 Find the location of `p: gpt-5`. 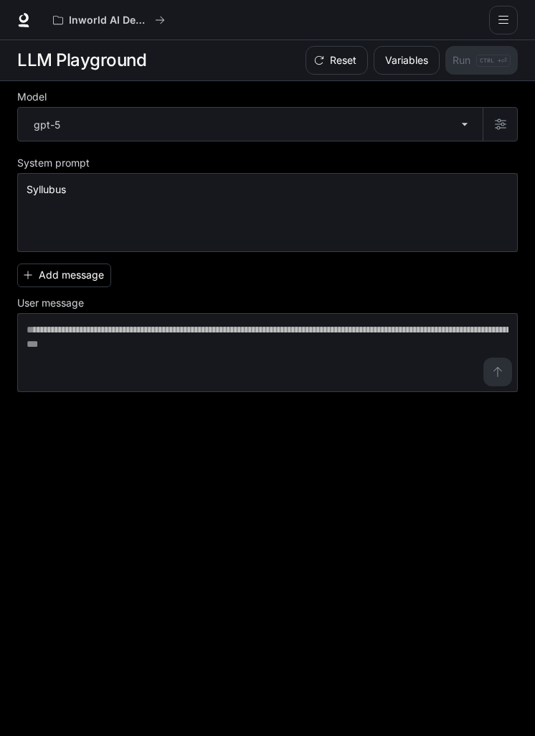

p: gpt-5 is located at coordinates (47, 124).